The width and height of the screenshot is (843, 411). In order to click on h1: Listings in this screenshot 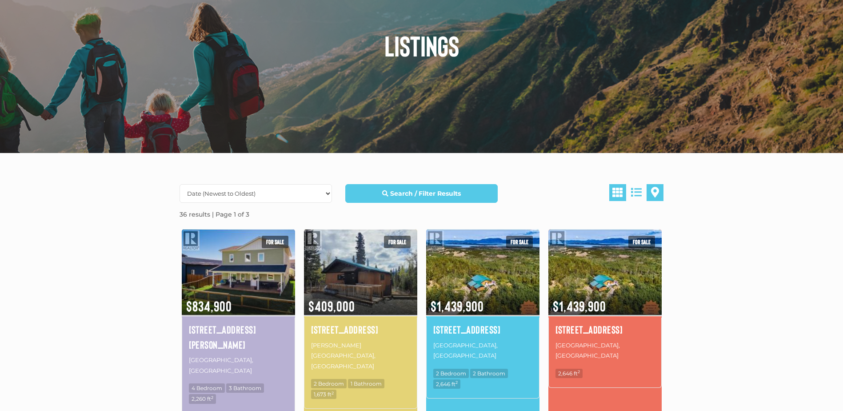, I will do `click(422, 45)`.